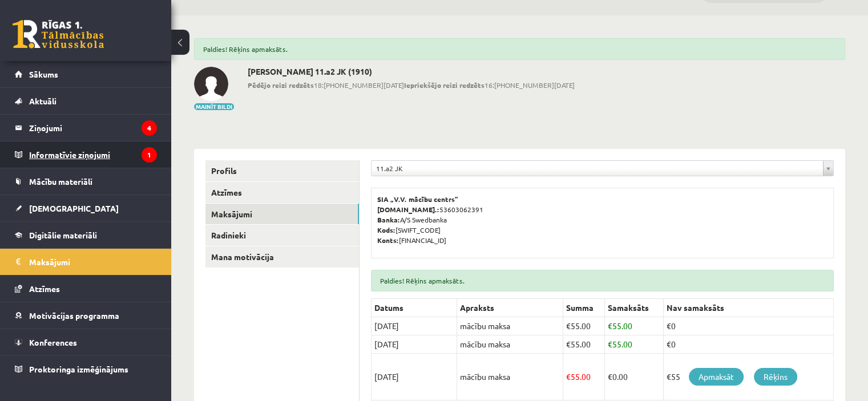 The height and width of the screenshot is (401, 868). Describe the element at coordinates (61, 182) in the screenshot. I see `span: Mācību materiāli` at that location.